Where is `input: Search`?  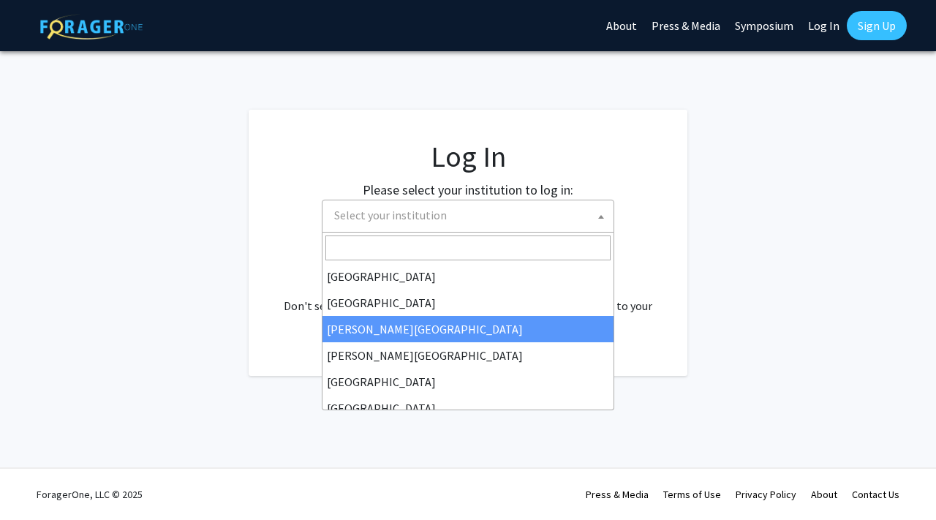
input: Search is located at coordinates (468, 248).